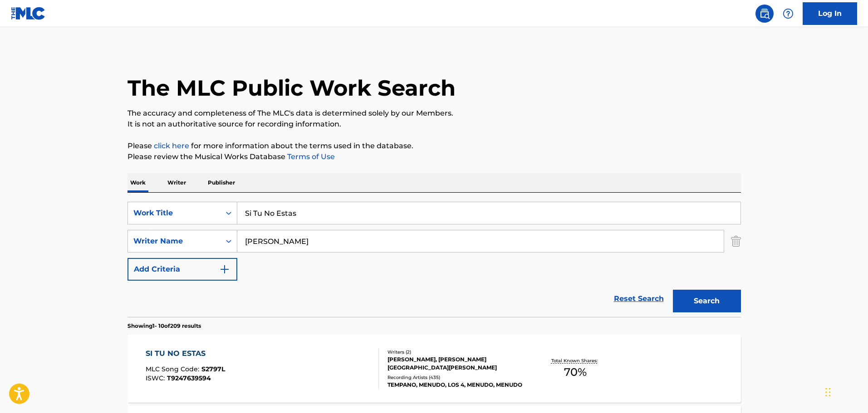 This screenshot has height=413, width=868. What do you see at coordinates (171, 146) in the screenshot?
I see `a: click here` at bounding box center [171, 146].